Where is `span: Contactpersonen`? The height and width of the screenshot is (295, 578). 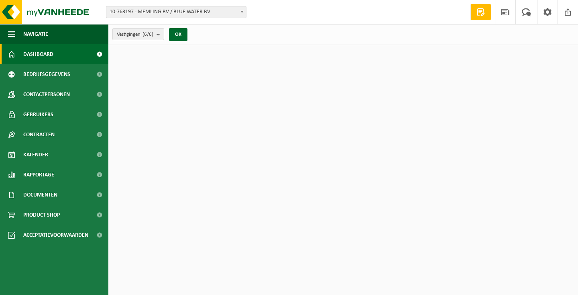 span: Contactpersonen is located at coordinates (47, 94).